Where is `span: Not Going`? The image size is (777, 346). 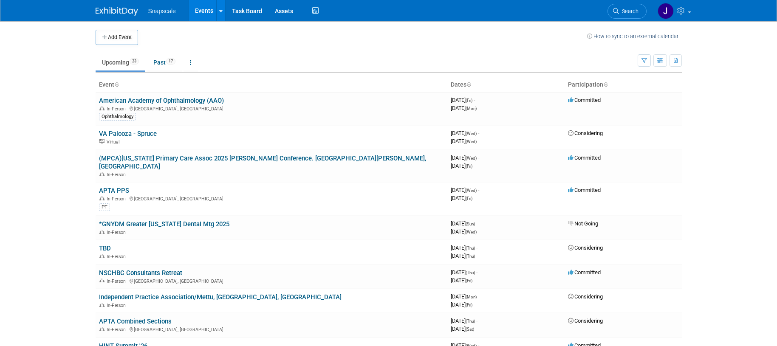
span: Not Going is located at coordinates (583, 223).